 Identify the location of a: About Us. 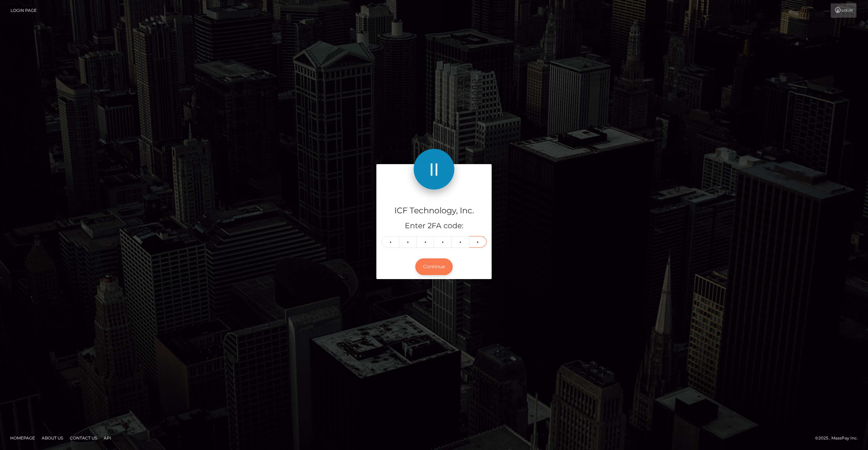
(52, 438).